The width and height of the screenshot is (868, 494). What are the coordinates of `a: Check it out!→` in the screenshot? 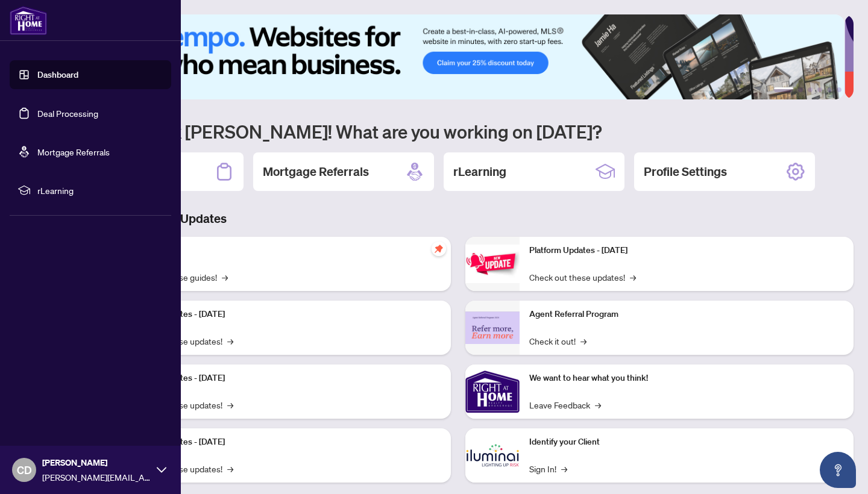 It's located at (558, 341).